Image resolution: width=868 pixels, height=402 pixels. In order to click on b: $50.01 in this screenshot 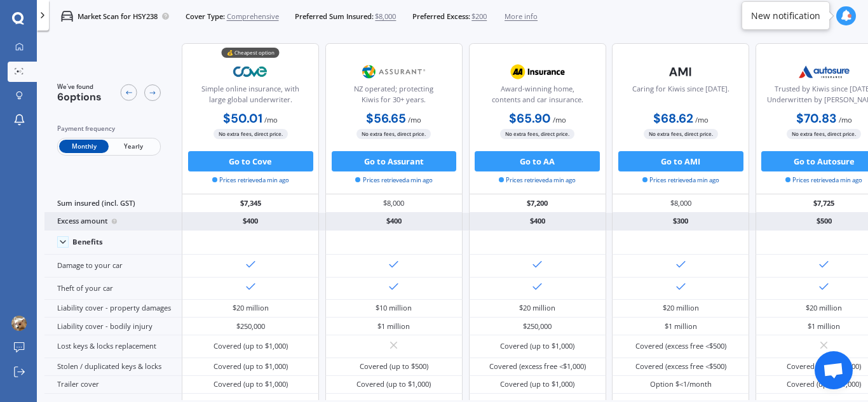, I will do `click(242, 118)`.